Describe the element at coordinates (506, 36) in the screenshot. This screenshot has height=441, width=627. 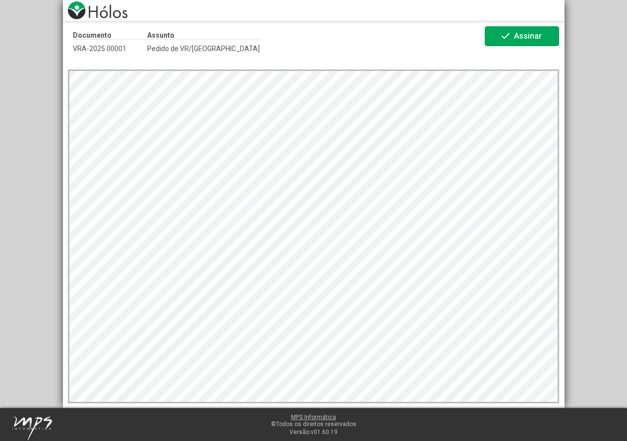
I see `mat-icon: check` at that location.